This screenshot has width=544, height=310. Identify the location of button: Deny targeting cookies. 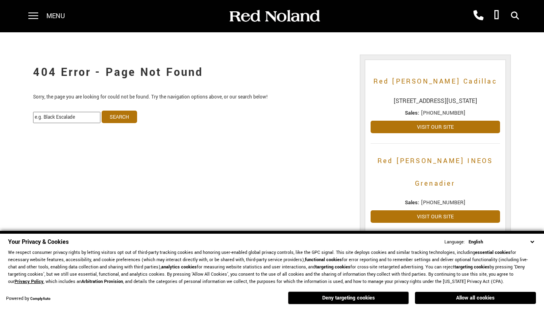
(348, 297).